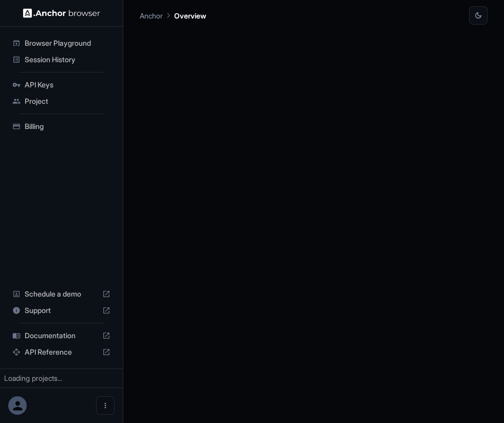  What do you see at coordinates (190, 15) in the screenshot?
I see `p: Overview` at bounding box center [190, 15].